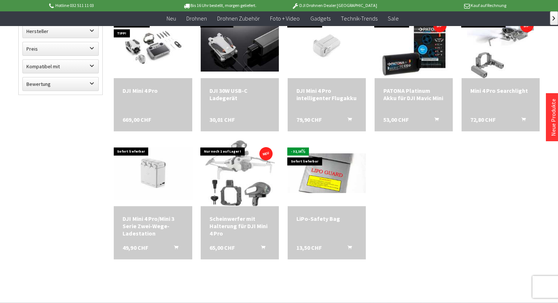  Describe the element at coordinates (61, 84) in the screenshot. I see `label: Bewertung` at that location.